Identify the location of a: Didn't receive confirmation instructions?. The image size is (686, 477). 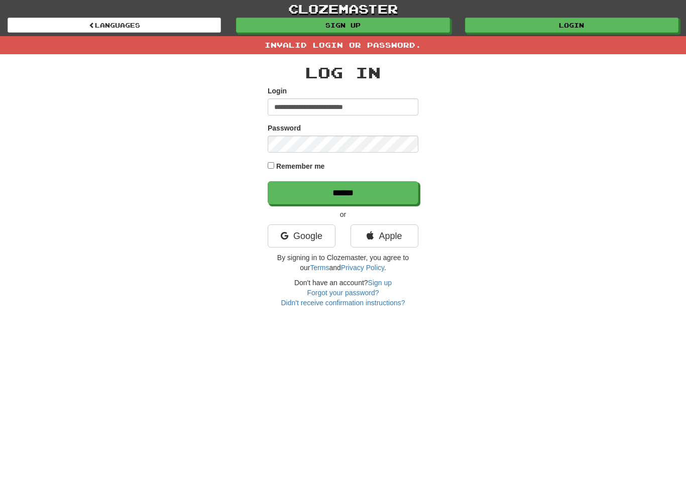
(343, 303).